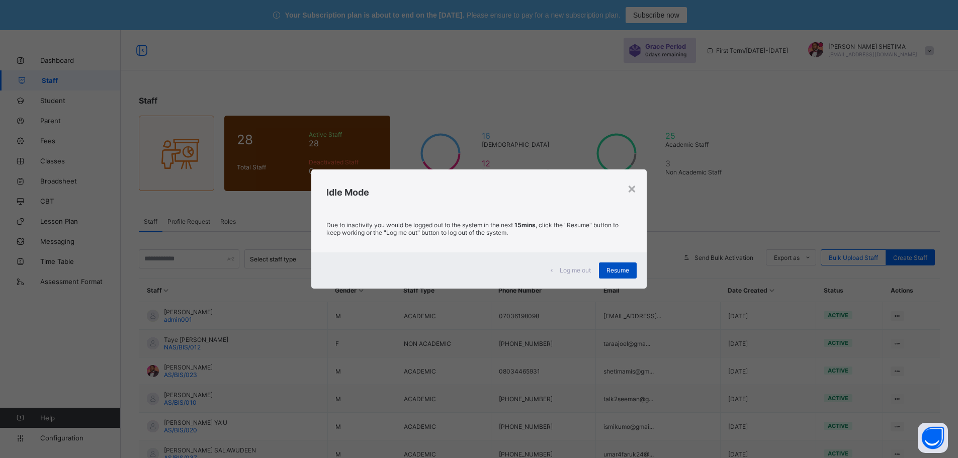  What do you see at coordinates (617, 270) in the screenshot?
I see `span: Resume` at bounding box center [617, 270].